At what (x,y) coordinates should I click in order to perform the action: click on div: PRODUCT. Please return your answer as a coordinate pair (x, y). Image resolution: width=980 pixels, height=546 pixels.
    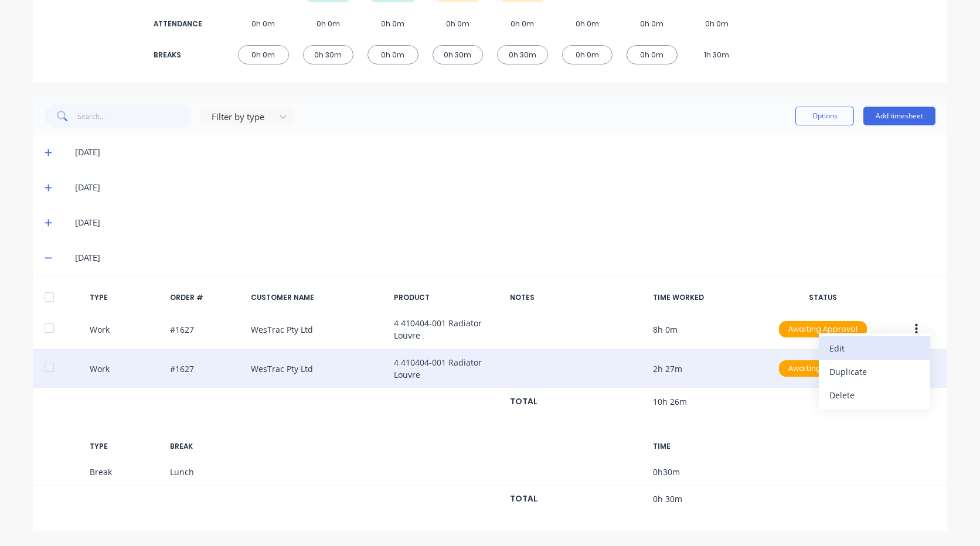
    Looking at the image, I should click on (447, 297).